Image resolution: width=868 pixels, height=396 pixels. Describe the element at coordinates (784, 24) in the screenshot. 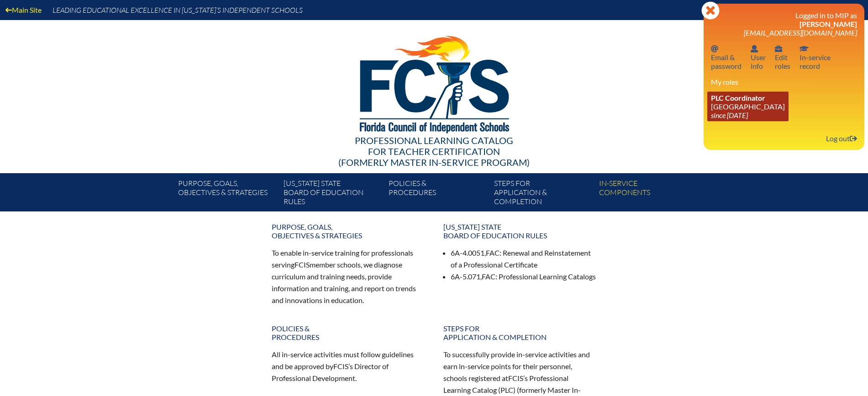

I see `h3: Logged in to MIP as` at that location.